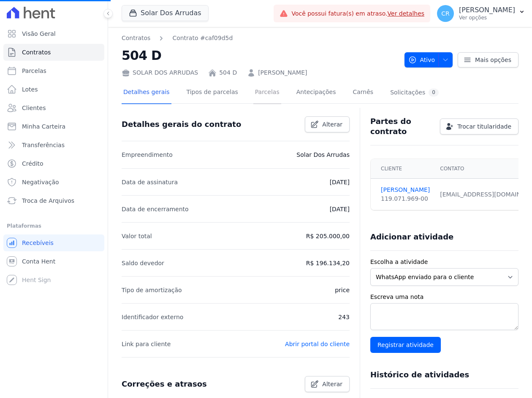  I want to click on a: Ver detalhes, so click(406, 13).